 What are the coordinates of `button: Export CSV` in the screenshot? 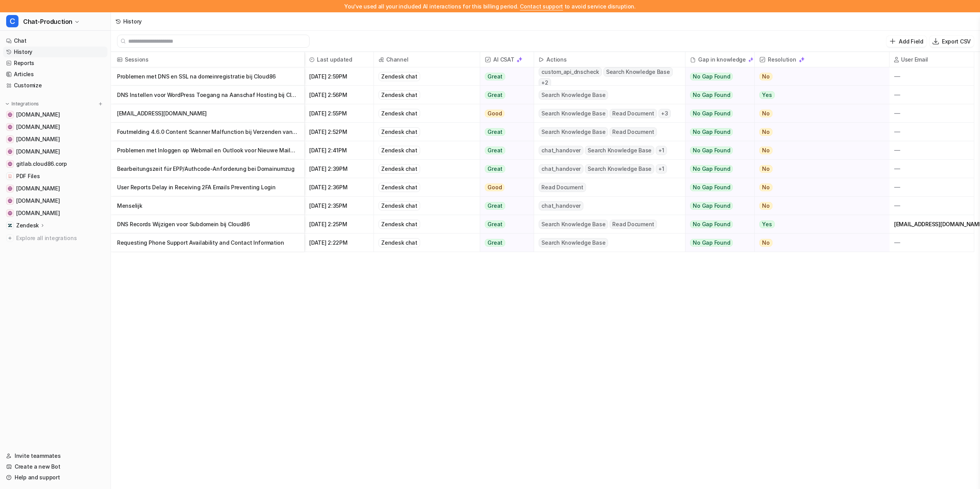 It's located at (951, 41).